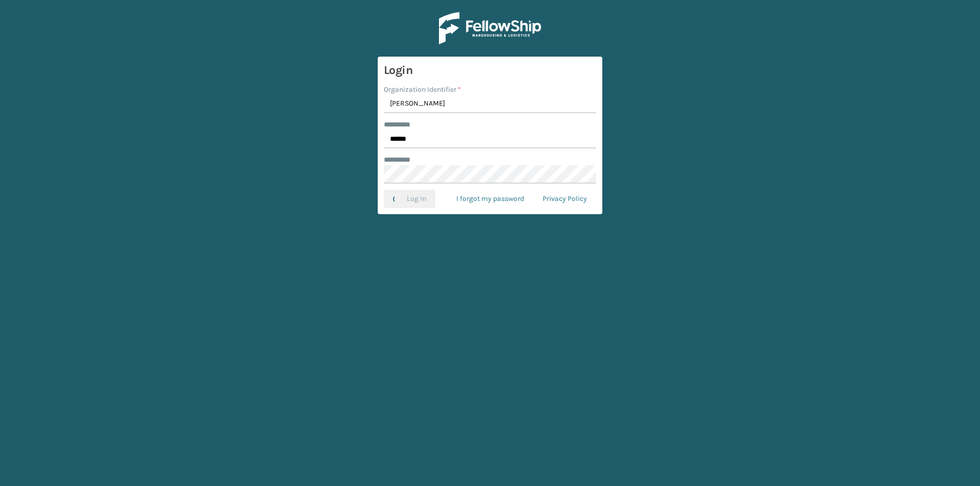 This screenshot has width=980, height=486. What do you see at coordinates (490, 28) in the screenshot?
I see `img: Logo` at bounding box center [490, 28].